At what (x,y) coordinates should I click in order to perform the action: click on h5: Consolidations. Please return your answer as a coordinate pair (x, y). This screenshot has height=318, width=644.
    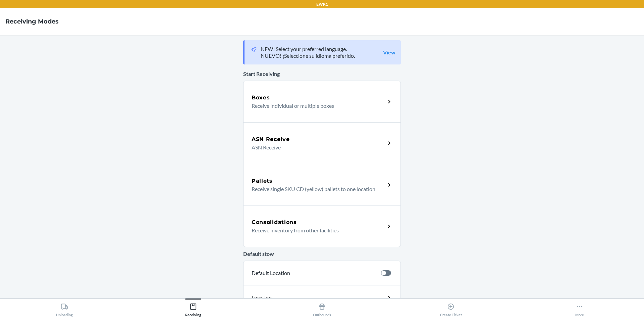
    Looking at the image, I should click on (274, 222).